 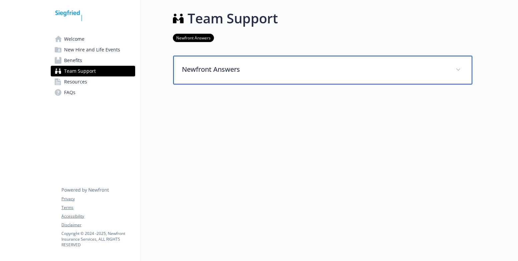 What do you see at coordinates (70, 92) in the screenshot?
I see `span: FAQs` at bounding box center [70, 92].